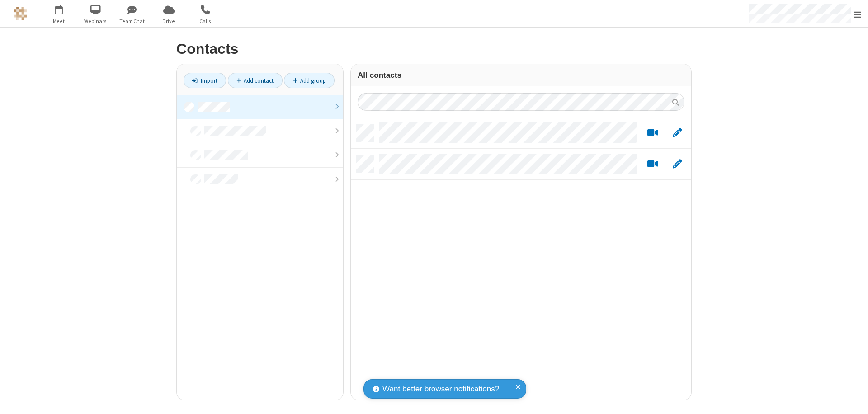 The width and height of the screenshot is (868, 414). I want to click on span: Webinars, so click(95, 21).